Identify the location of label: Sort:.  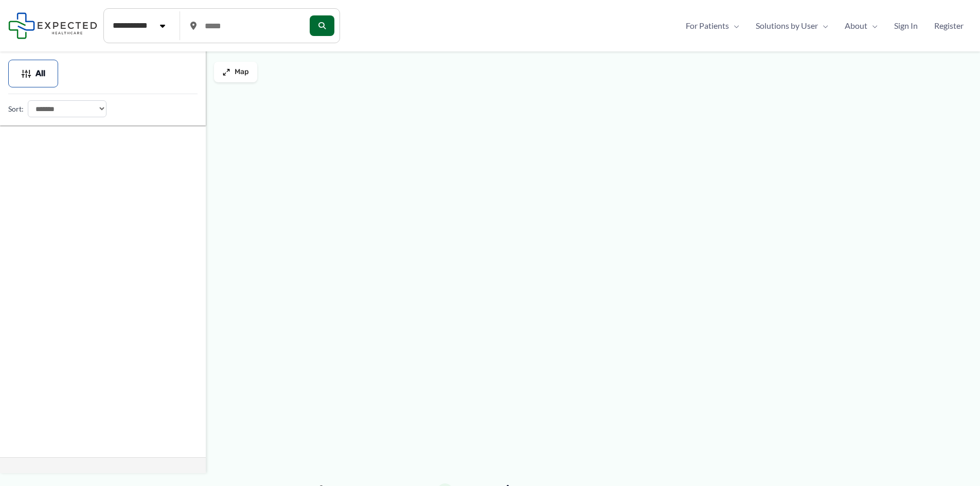
(16, 109).